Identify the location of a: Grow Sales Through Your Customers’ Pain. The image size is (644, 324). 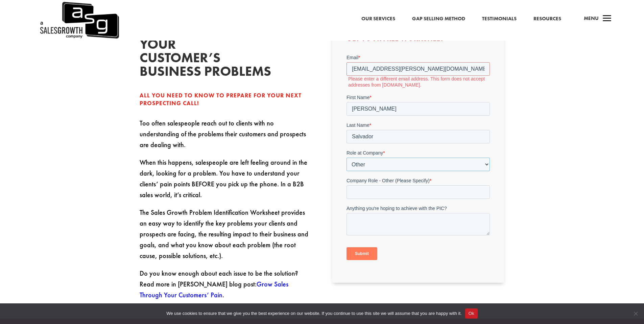
(214, 290).